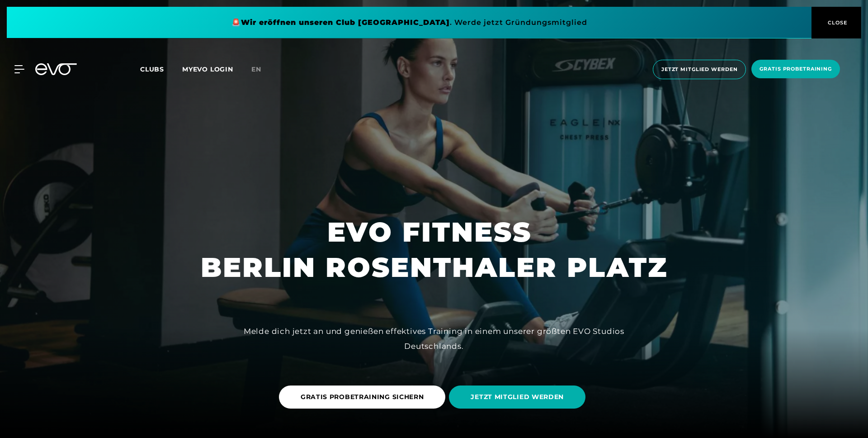 The height and width of the screenshot is (438, 868). What do you see at coordinates (434, 250) in the screenshot?
I see `h1: EVO FITNESS BERLIN ROSENTHALER PLATZ` at bounding box center [434, 250].